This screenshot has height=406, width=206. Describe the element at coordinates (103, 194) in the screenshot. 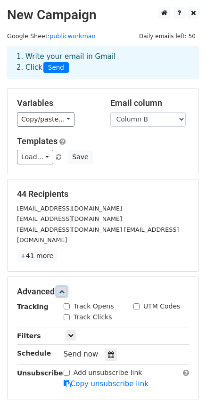

I see `h5: 44 Recipients` at that location.